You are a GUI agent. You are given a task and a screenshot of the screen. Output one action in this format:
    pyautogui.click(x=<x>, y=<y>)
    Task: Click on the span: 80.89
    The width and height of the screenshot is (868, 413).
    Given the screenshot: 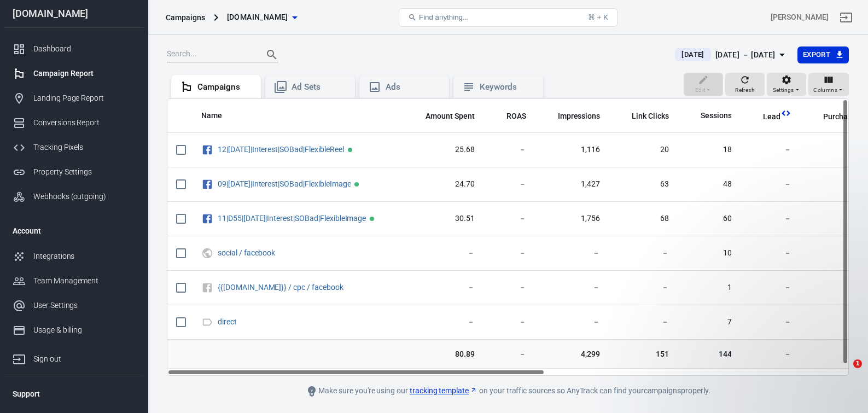 What is the action you would take?
    pyautogui.click(x=443, y=354)
    